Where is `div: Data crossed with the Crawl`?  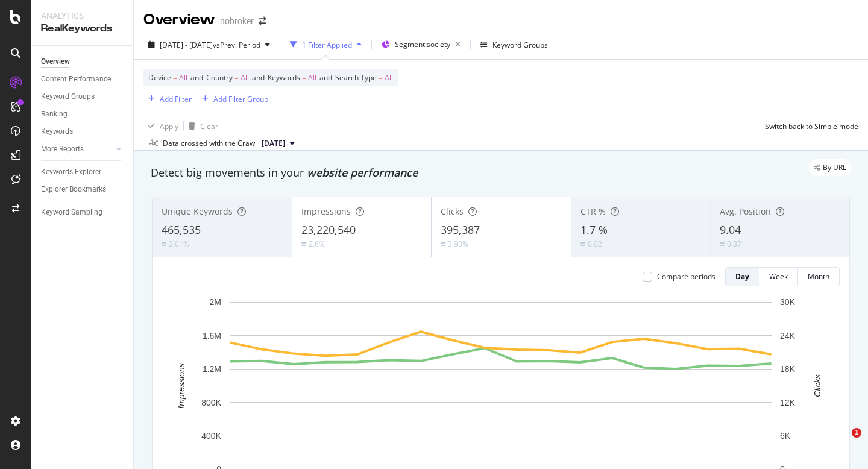
div: Data crossed with the Crawl is located at coordinates (210, 144).